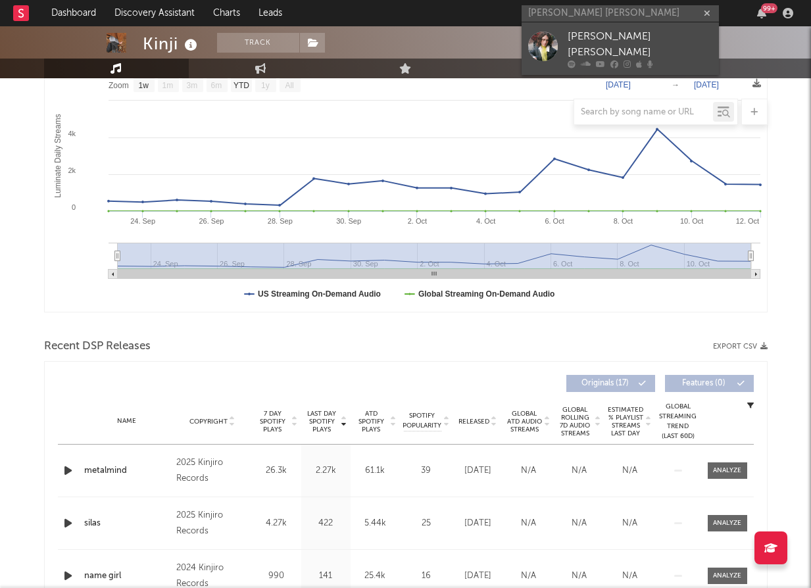 The height and width of the screenshot is (588, 811). What do you see at coordinates (127, 576) in the screenshot?
I see `div: name girl` at bounding box center [127, 576].